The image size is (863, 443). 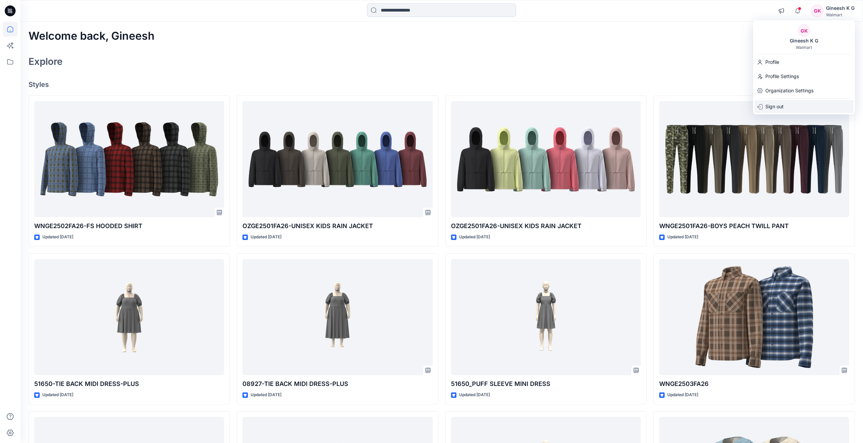 I want to click on p: Organization Settings, so click(x=789, y=91).